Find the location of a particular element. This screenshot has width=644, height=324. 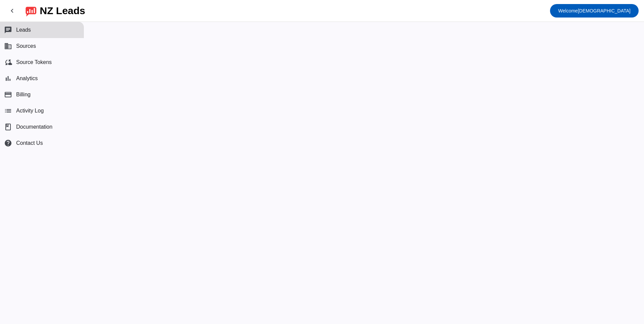

span: Documentation is located at coordinates (34, 127).